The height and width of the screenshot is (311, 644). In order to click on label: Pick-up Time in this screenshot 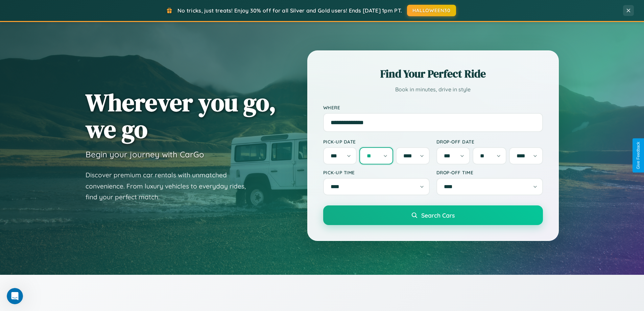, I will do `click(376, 172)`.